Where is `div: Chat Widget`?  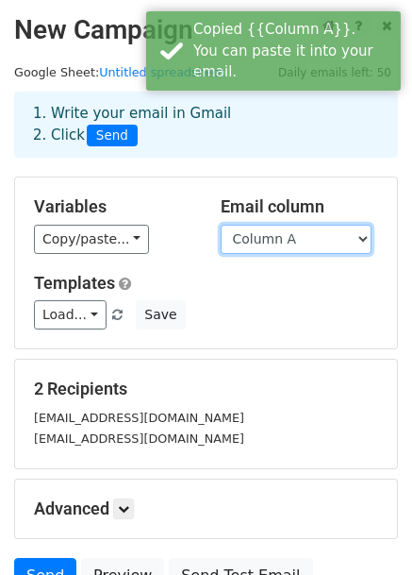 div: Chat Widget is located at coordinates (365, 530).